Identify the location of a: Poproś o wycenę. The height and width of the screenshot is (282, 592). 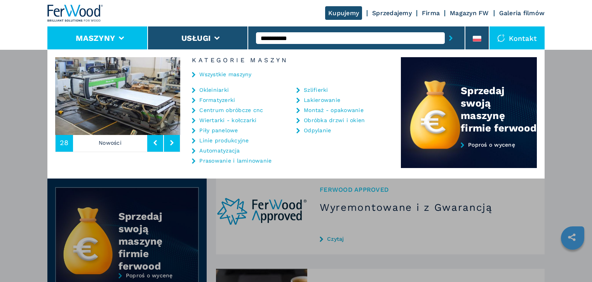
(469, 155).